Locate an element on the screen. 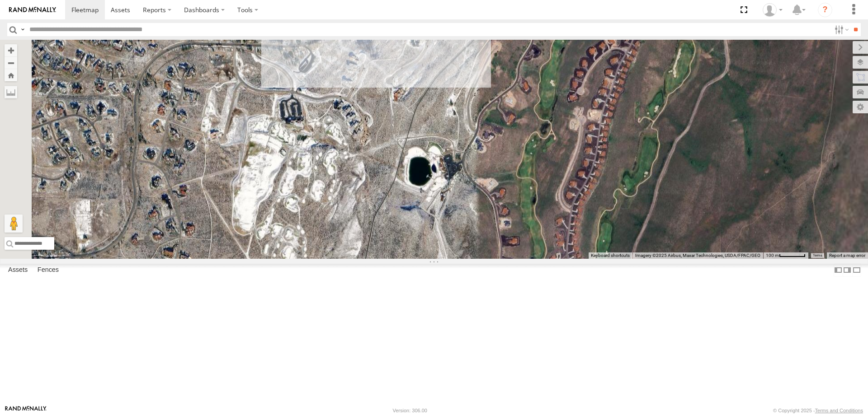 This screenshot has width=868, height=415. a: Visit our Website is located at coordinates (26, 410).